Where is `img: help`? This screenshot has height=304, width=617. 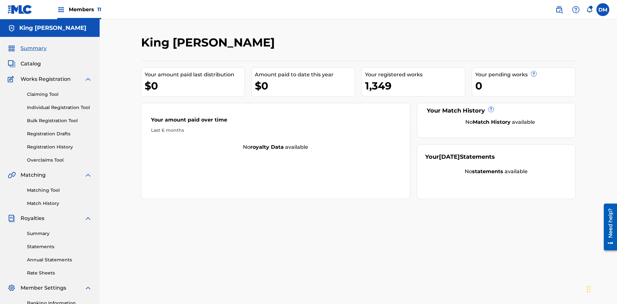 img: help is located at coordinates (576, 10).